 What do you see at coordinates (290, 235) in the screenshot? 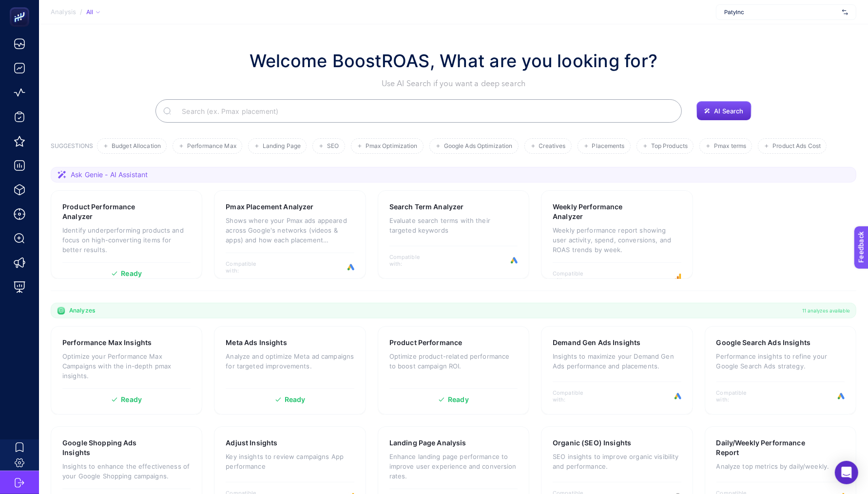
I see `a: Pmax Placement AnalyzerShows where your Pmax ads appeared across Google's networks (videos & apps...` at bounding box center [290, 235].